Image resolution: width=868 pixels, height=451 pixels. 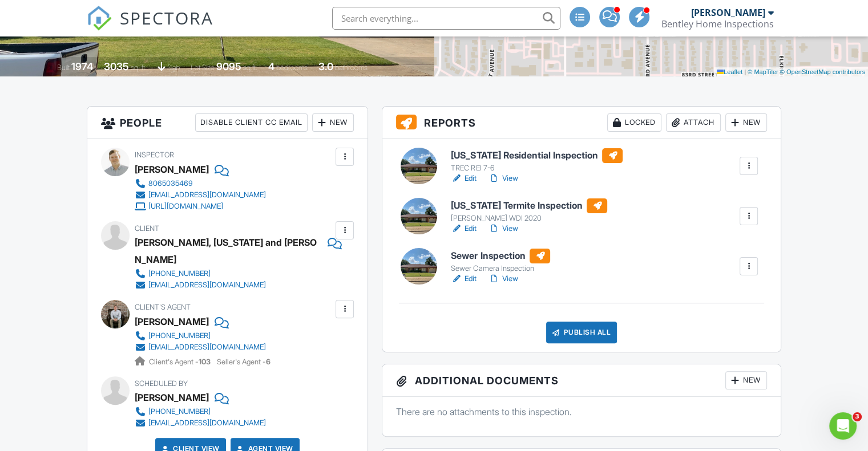 What do you see at coordinates (536, 168) in the screenshot?
I see `div: TREC REI 7-6` at bounding box center [536, 168].